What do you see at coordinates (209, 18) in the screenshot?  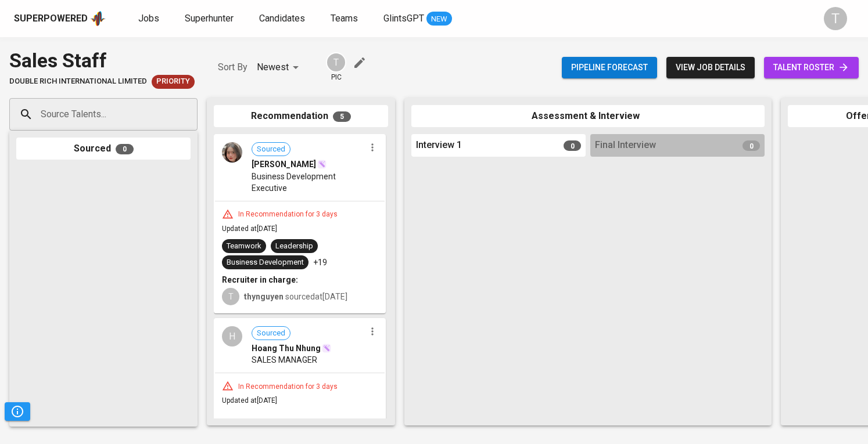 I see `span: Superhunter` at bounding box center [209, 18].